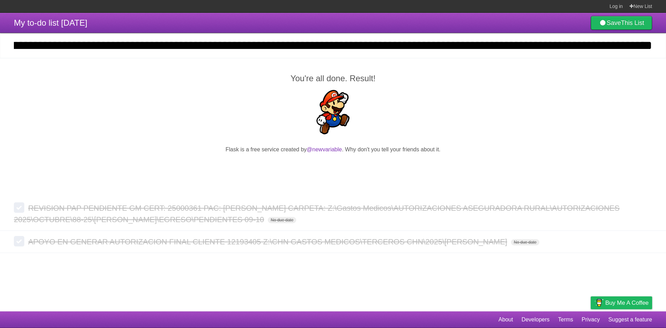  What do you see at coordinates (333, 78) in the screenshot?
I see `h2: You're all done. Result!` at bounding box center [333, 78].